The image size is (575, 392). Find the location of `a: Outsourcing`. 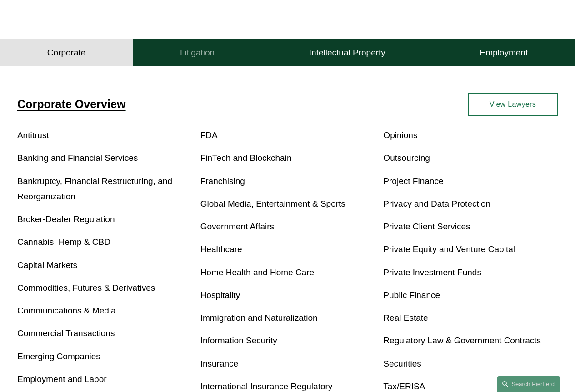

a: Outsourcing is located at coordinates (406, 158).